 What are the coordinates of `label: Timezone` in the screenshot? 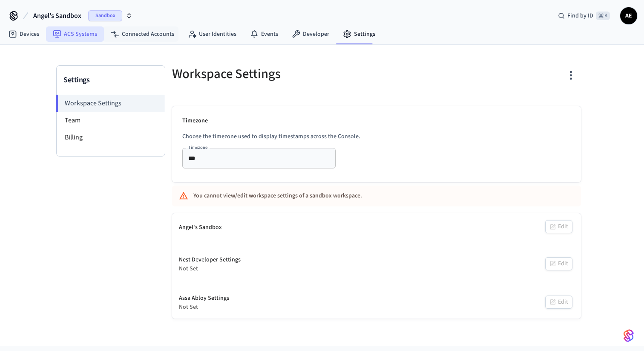 It's located at (198, 147).